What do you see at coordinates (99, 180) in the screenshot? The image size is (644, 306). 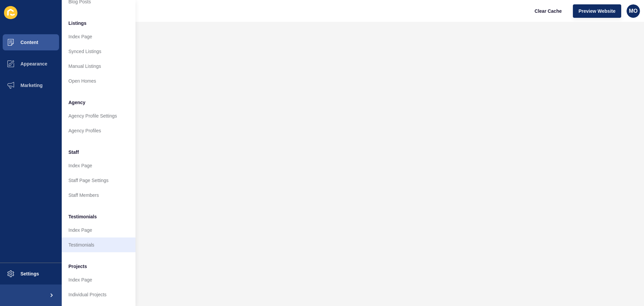 I see `a: Staff Page Settings` at bounding box center [99, 180].